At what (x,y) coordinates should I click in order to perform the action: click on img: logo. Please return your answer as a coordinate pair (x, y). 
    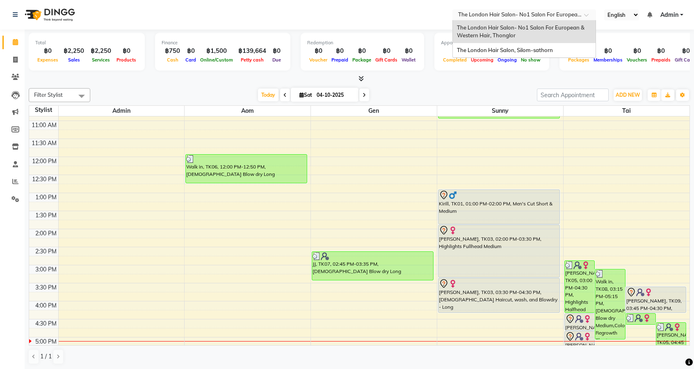
    Looking at the image, I should click on (49, 15).